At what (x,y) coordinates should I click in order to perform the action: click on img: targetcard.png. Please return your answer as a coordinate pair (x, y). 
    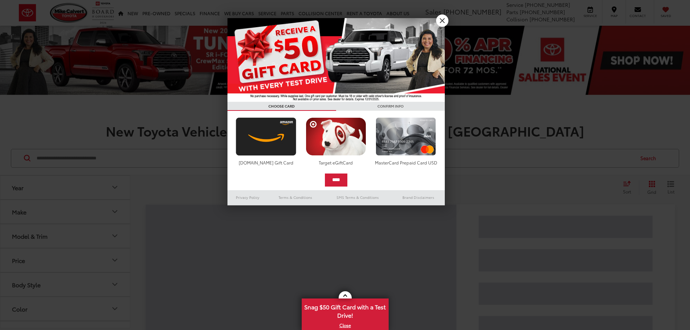
    Looking at the image, I should click on (336, 137).